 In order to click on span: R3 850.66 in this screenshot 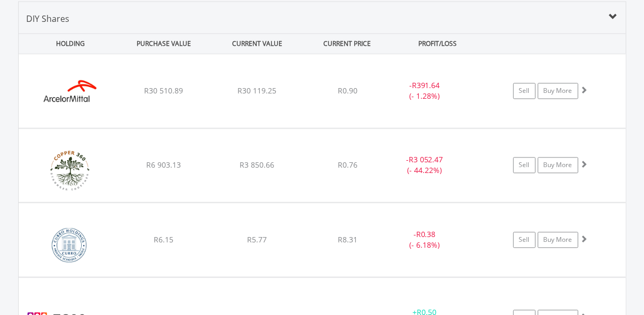, I will do `click(257, 165)`.